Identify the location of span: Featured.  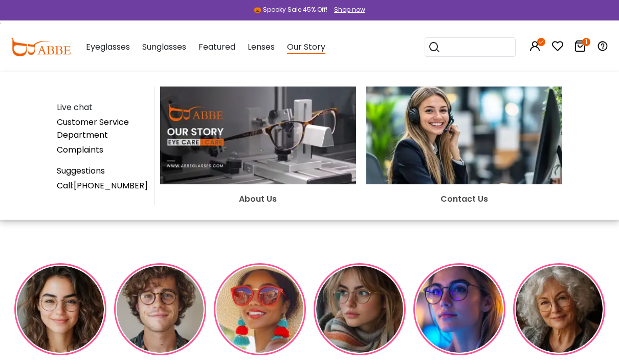
(217, 47).